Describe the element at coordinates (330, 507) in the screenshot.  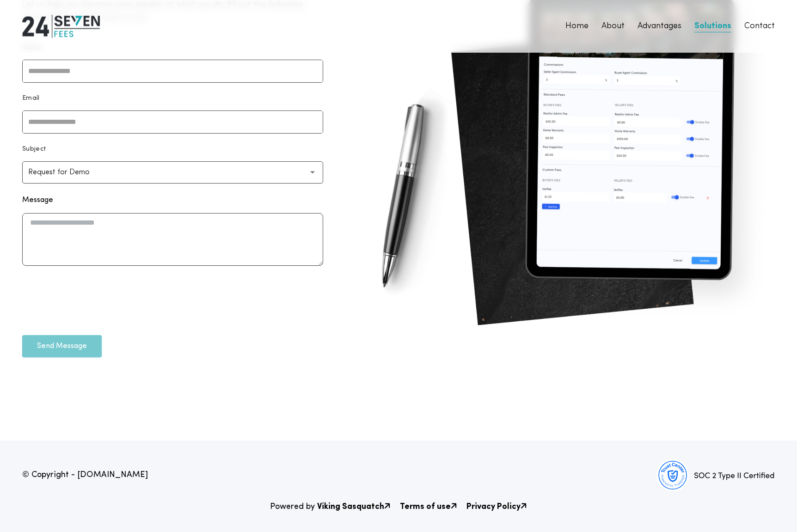
I see `p: Powered by` at that location.